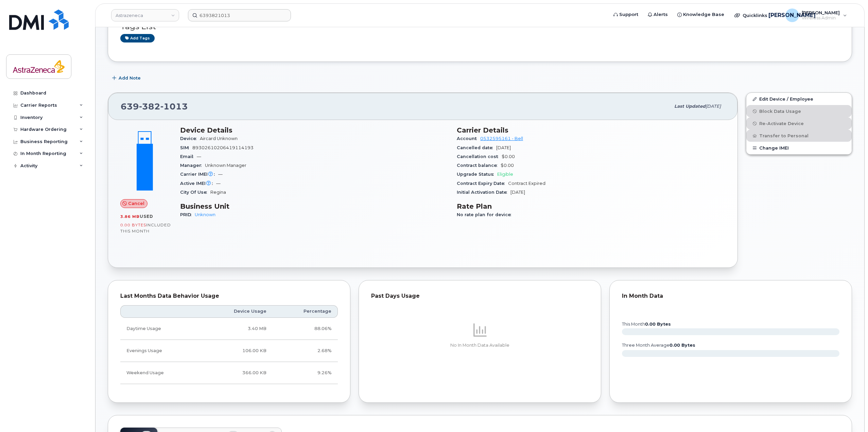 This screenshot has height=432, width=868. What do you see at coordinates (195, 192) in the screenshot?
I see `span: City Of Use` at bounding box center [195, 192].